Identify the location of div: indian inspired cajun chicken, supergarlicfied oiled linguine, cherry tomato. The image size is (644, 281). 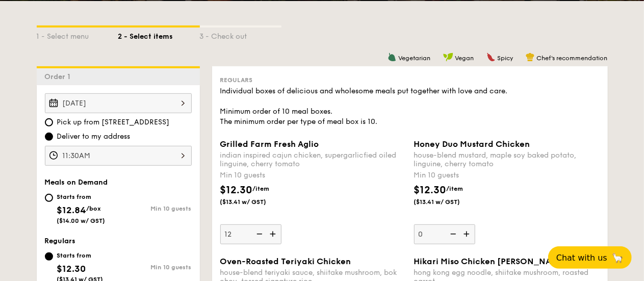
(313, 160).